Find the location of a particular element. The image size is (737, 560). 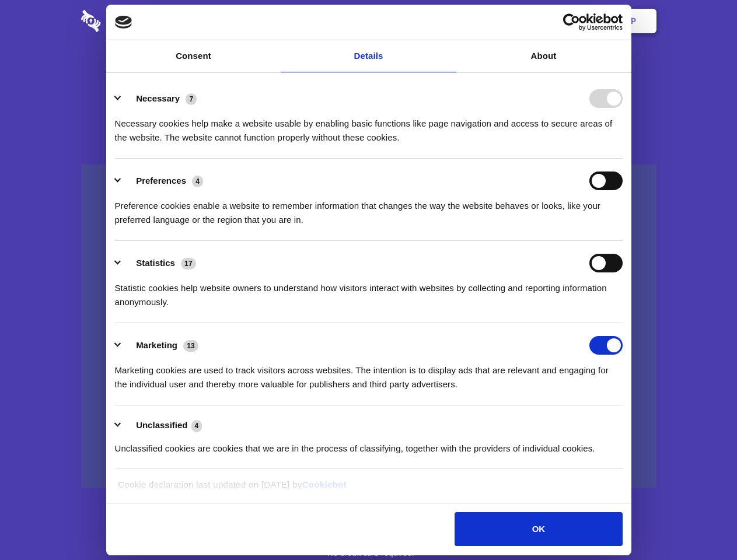

div: Preference cookies enable a website to remember information that changes the way the website beha... is located at coordinates (368, 208).